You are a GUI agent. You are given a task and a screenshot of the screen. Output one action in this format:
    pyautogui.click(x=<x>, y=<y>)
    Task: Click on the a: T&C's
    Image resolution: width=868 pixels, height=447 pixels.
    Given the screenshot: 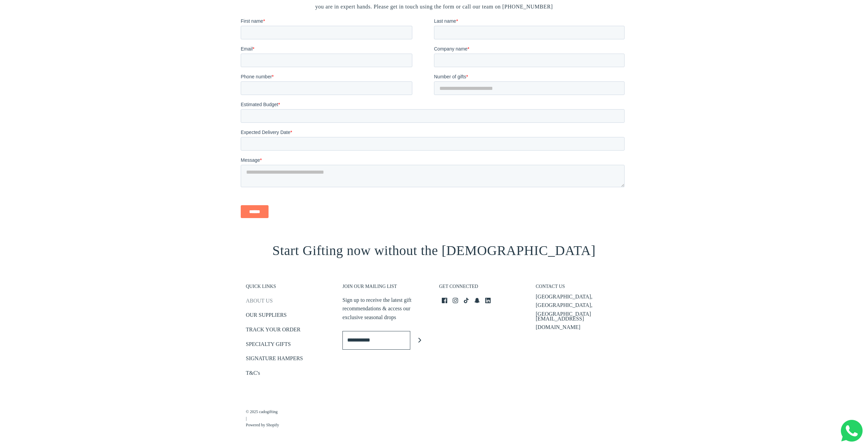 What is the action you would take?
    pyautogui.click(x=253, y=374)
    